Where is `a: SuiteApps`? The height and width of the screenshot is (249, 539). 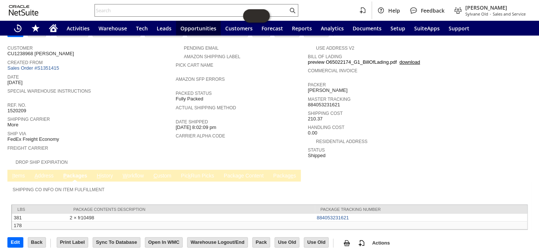 a: SuiteApps is located at coordinates (427, 28).